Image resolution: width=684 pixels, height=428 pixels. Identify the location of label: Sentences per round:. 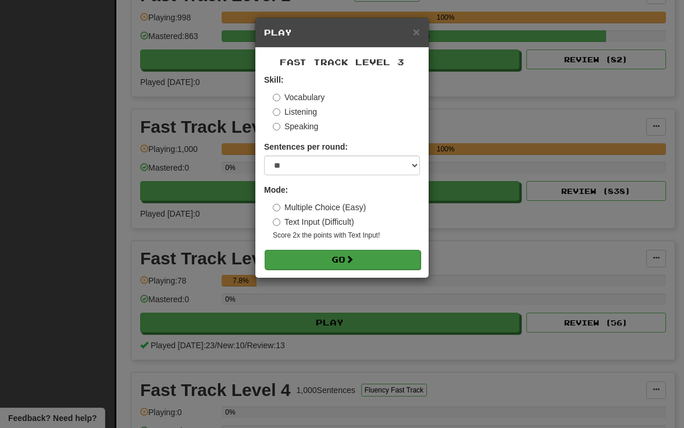
(306, 147).